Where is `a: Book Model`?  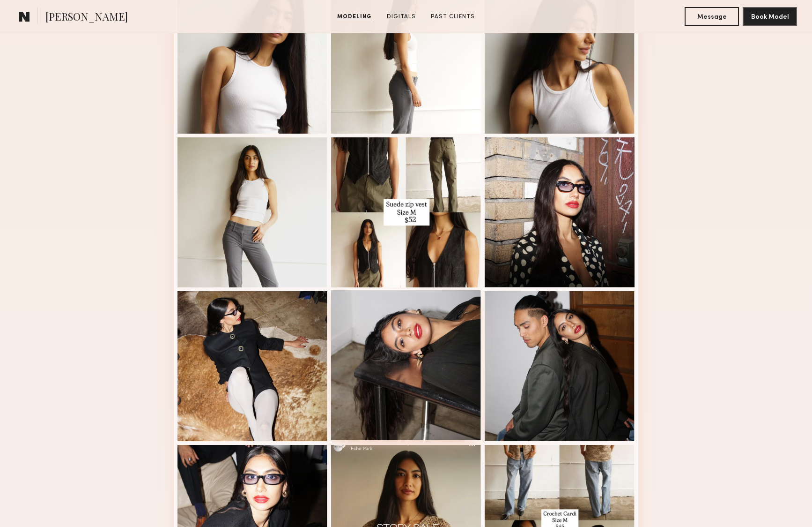 a: Book Model is located at coordinates (770, 16).